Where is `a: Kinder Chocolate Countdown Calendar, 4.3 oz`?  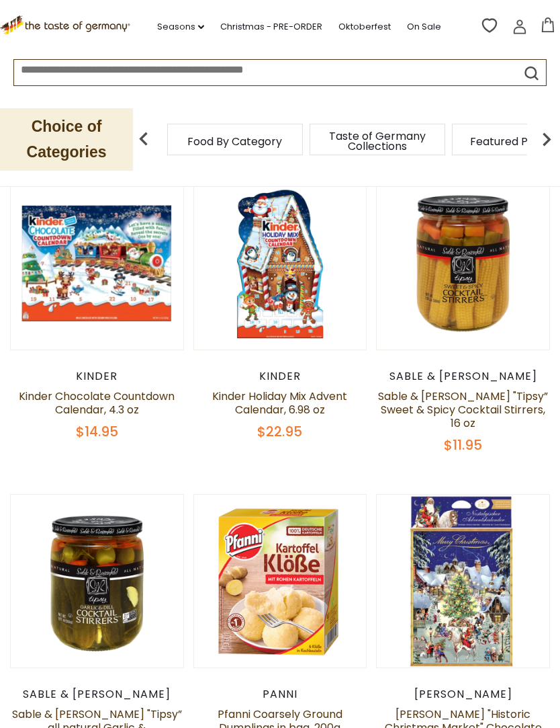
a: Kinder Chocolate Countdown Calendar, 4.3 oz is located at coordinates (97, 402).